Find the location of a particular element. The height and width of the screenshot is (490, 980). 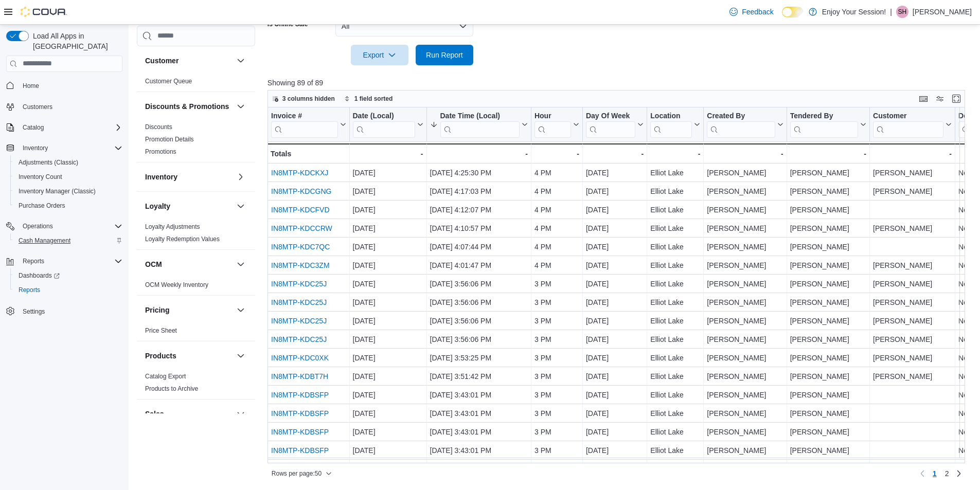

h3: Customer is located at coordinates (162, 61).